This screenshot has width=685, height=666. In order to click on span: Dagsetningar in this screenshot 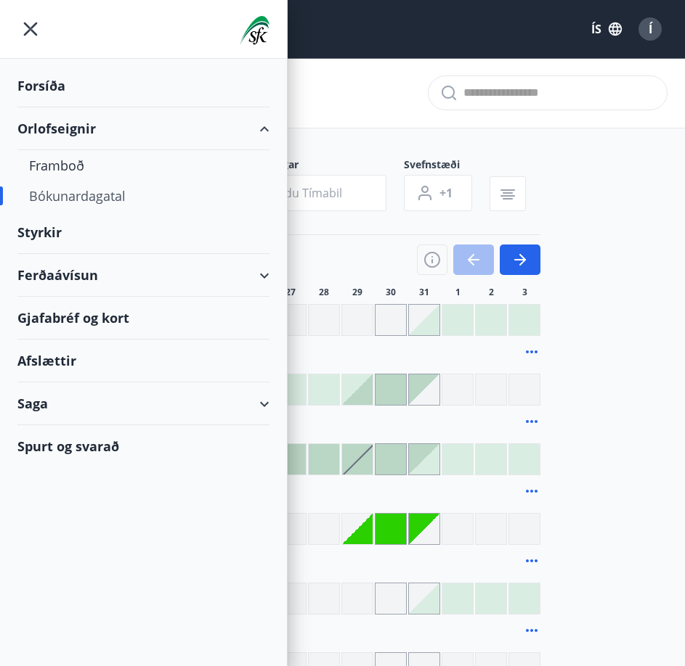, I will do `click(318, 166)`.